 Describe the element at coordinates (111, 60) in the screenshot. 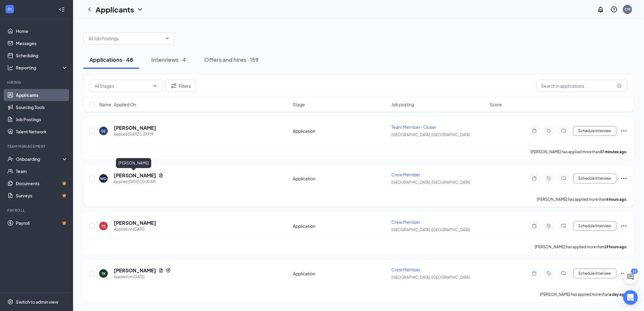

I see `div: Applications · 48` at that location.